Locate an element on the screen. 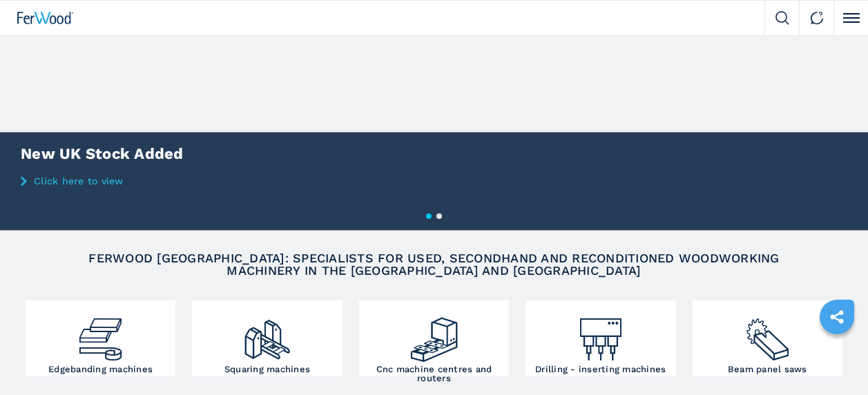 This screenshot has height=395, width=868. img: bordatrici_1.png is located at coordinates (100, 334).